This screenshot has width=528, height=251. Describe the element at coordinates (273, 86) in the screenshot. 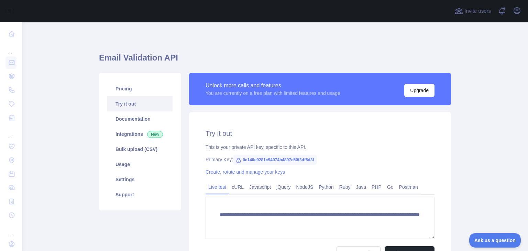

I see `div: Unlock more calls and features` at that location.